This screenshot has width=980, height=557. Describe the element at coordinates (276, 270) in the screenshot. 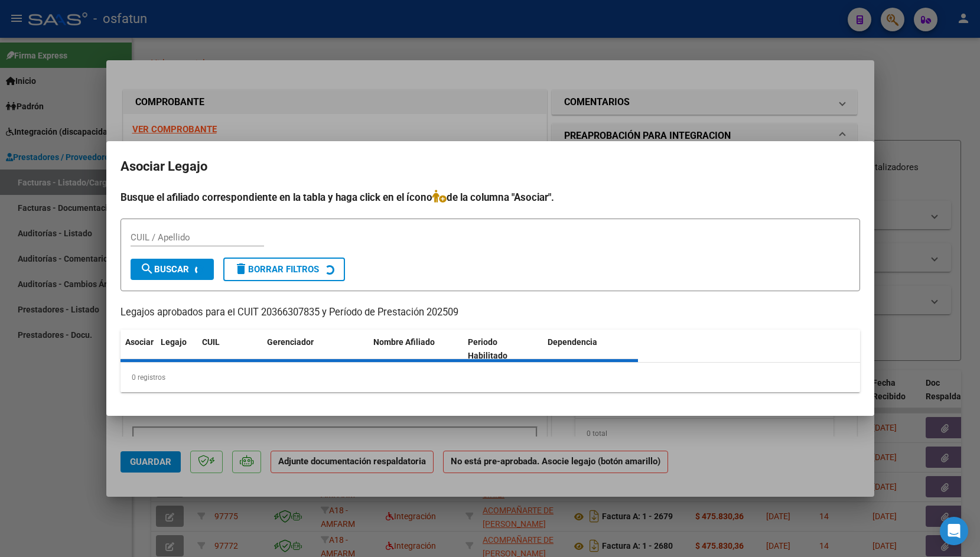

I see `span: Borrar Filtros` at that location.